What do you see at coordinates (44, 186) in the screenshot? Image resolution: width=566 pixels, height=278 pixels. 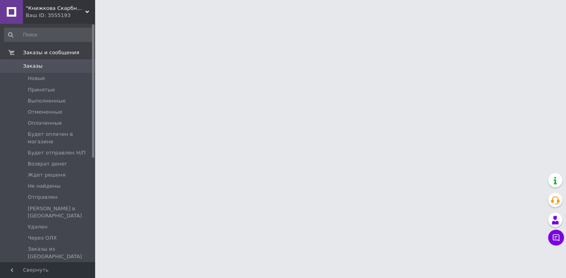 I see `span: Не найдены` at bounding box center [44, 186].